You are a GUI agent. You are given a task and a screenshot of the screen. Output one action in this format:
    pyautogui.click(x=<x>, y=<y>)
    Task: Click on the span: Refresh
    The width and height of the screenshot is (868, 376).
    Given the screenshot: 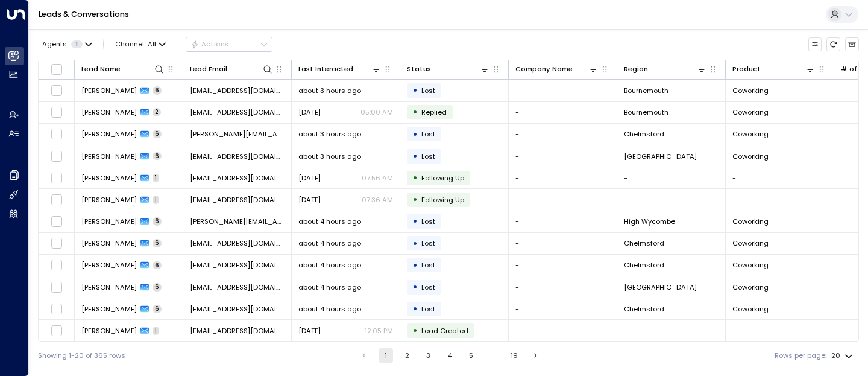 What is the action you would take?
    pyautogui.click(x=832, y=44)
    